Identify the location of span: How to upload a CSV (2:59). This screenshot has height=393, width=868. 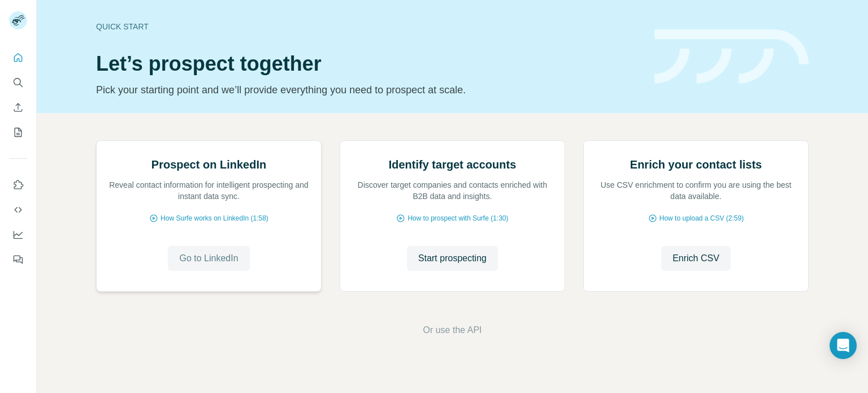
(701, 218).